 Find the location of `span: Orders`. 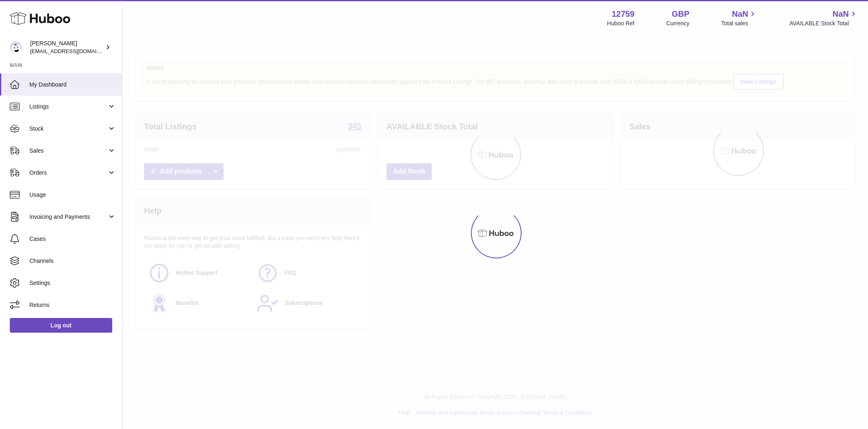

span: Orders is located at coordinates (68, 173).